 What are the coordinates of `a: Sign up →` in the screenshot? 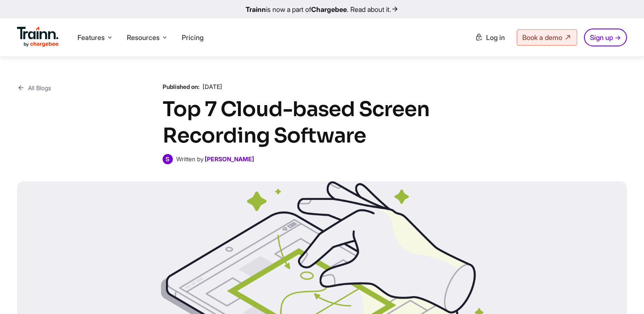 It's located at (605, 37).